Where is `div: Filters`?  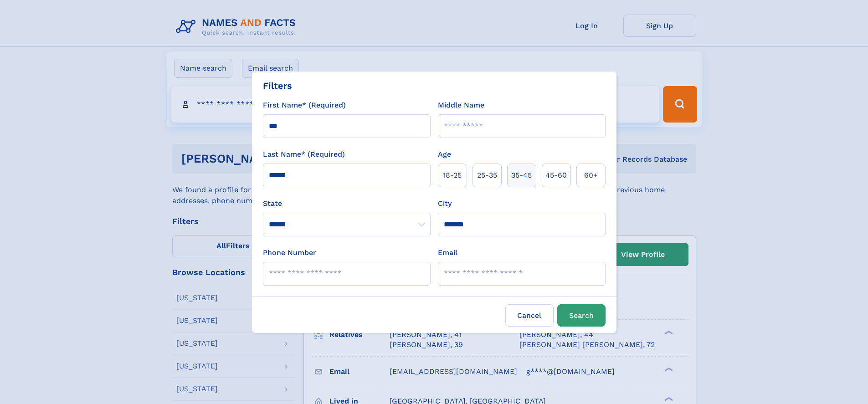
div: Filters is located at coordinates (278, 86).